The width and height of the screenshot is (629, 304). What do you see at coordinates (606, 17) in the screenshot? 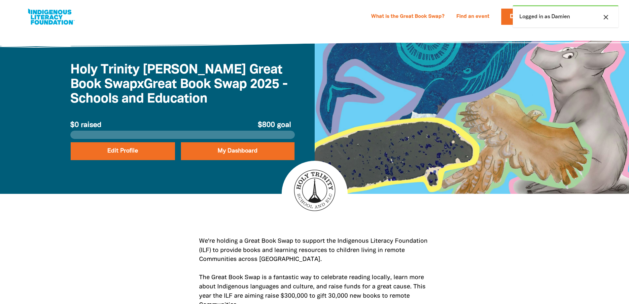
I see `button: close` at bounding box center [606, 17].